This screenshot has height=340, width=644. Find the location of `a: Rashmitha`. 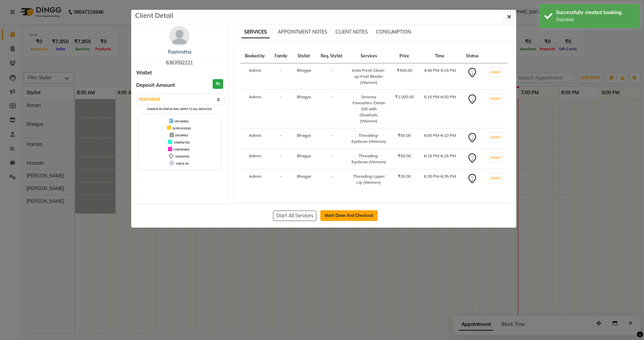

a: Rashmitha is located at coordinates (179, 52).